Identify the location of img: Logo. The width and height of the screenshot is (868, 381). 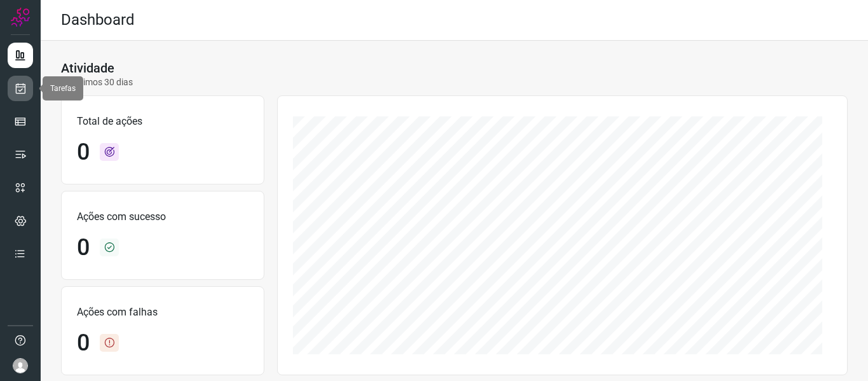
(20, 17).